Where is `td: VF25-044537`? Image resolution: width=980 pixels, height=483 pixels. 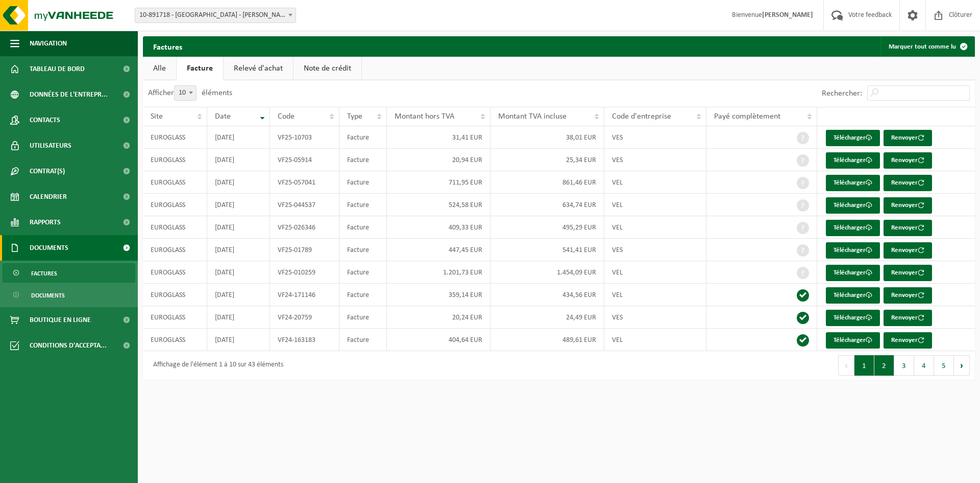
td: VF25-044537 is located at coordinates (305, 205).